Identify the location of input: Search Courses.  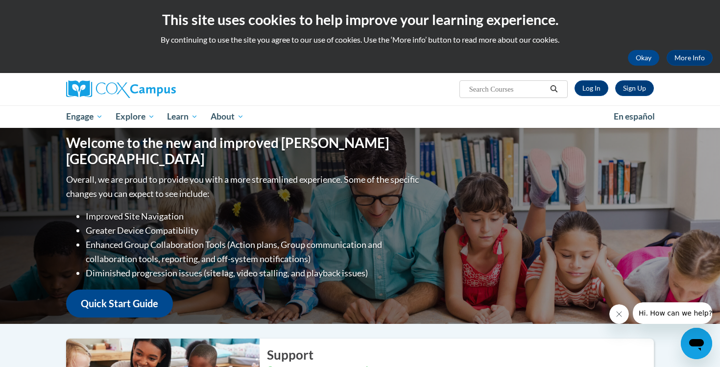
(507, 89).